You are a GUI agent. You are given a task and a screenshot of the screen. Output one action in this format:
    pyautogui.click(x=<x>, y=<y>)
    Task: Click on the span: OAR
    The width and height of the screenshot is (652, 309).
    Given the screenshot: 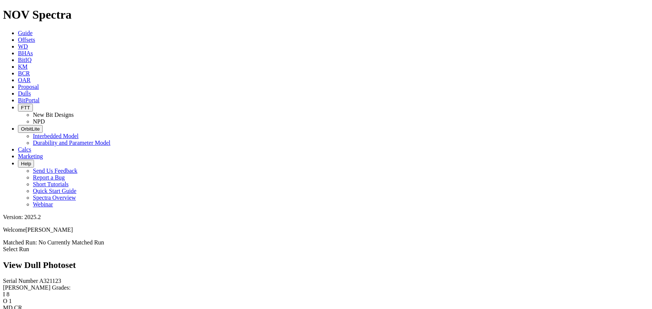 What is the action you would take?
    pyautogui.click(x=24, y=80)
    